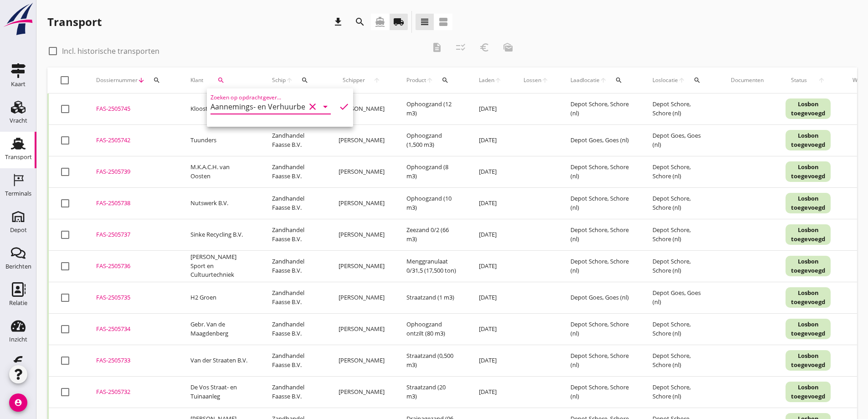 Image resolution: width=868 pixels, height=419 pixels. I want to click on td: Menggranulaat 0/31,5 (17,500 ton), so click(431, 266).